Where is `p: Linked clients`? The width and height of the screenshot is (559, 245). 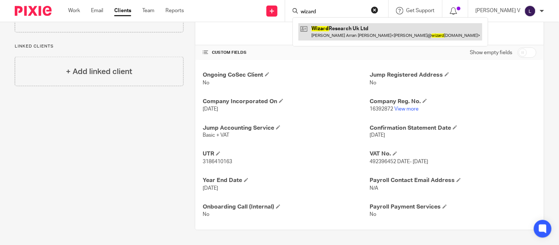
p: Linked clients is located at coordinates (99, 46).